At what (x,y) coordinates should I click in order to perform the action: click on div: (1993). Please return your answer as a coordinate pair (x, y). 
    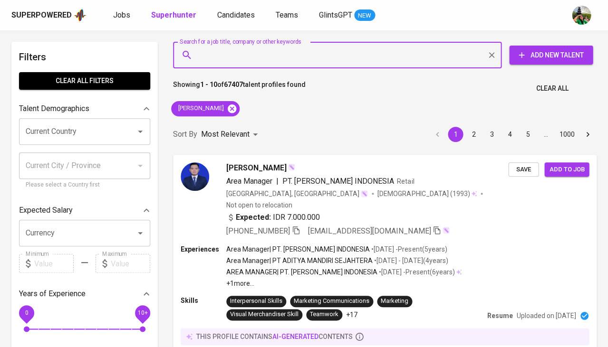
    Looking at the image, I should click on (427, 194).